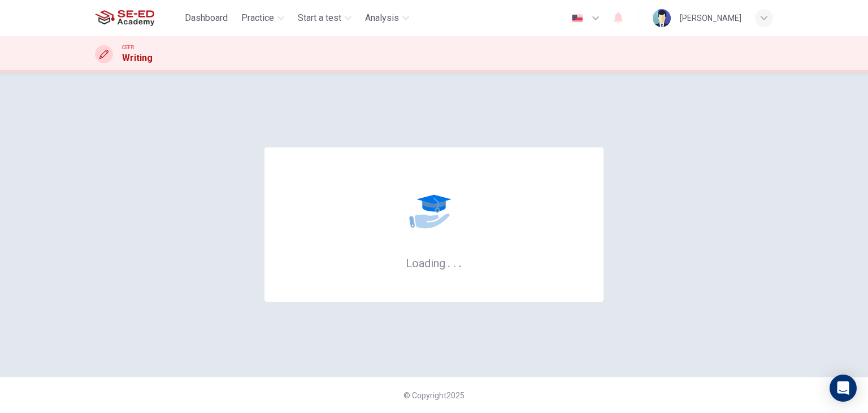 The image size is (868, 413). Describe the element at coordinates (128, 47) in the screenshot. I see `span: CEFR` at that location.